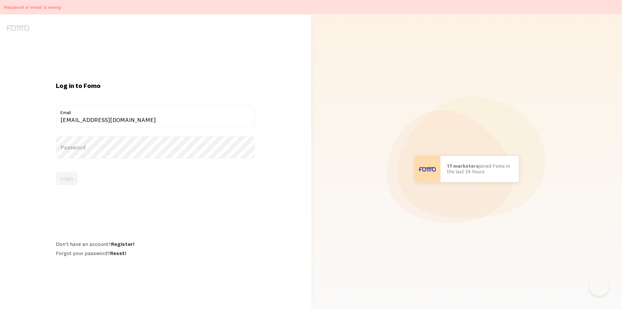  I want to click on p: Password or email is wrong, so click(32, 7).